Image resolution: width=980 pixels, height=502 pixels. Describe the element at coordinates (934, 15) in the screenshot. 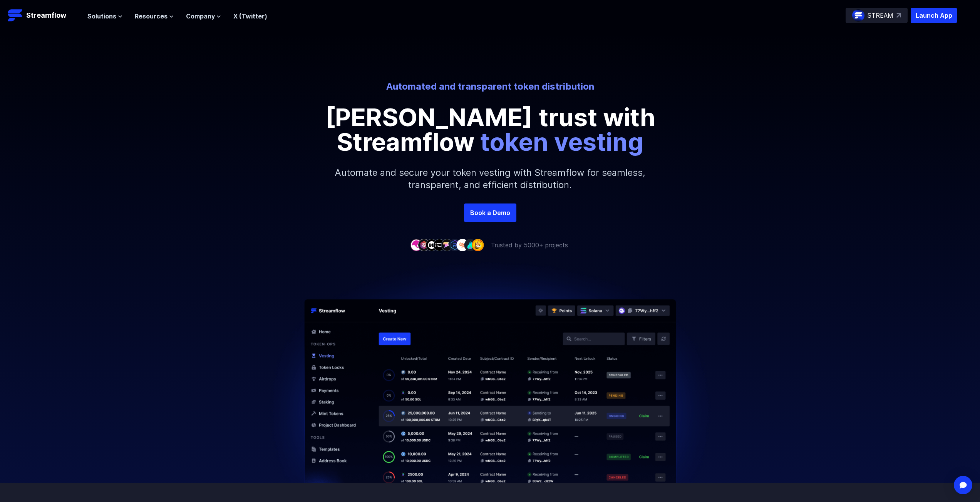

I see `a: Launch App` at that location.